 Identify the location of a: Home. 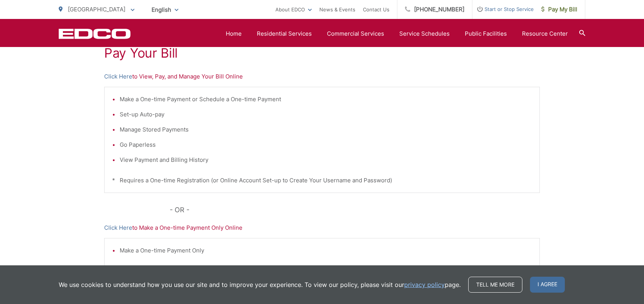
(234, 34).